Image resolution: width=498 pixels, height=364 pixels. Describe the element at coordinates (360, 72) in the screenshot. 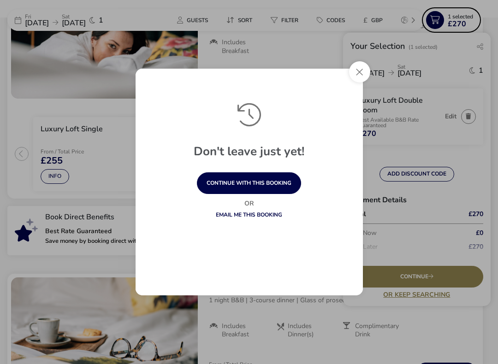

I see `button: Close` at that location.